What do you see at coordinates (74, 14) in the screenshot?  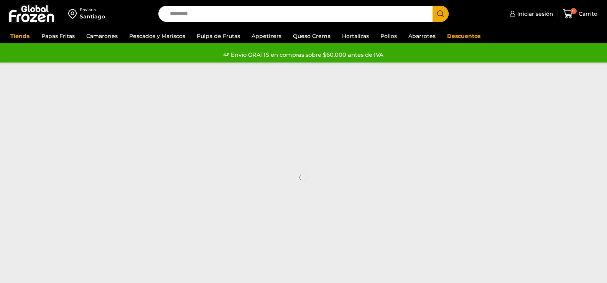 I see `img: address-field-icon.svg` at bounding box center [74, 14].